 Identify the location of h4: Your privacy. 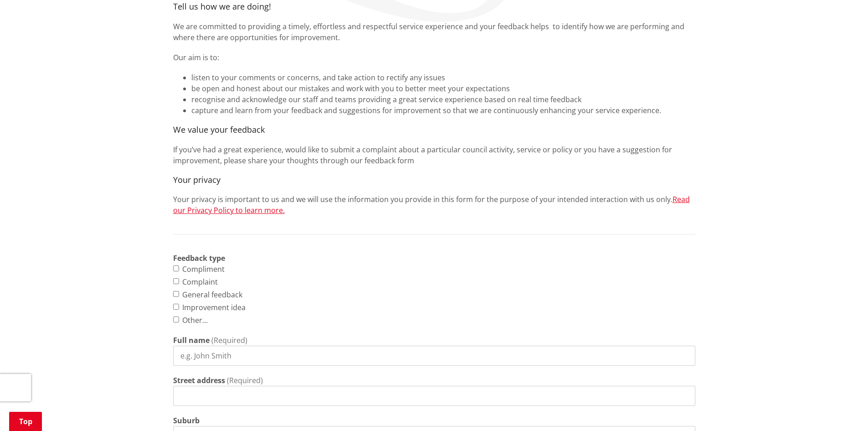
(434, 180).